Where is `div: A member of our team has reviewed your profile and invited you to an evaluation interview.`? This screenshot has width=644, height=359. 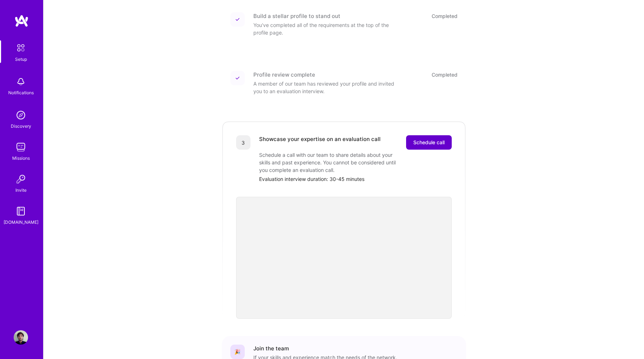 div: A member of our team has reviewed your profile and invited you to an evaluation interview. is located at coordinates (325, 87).